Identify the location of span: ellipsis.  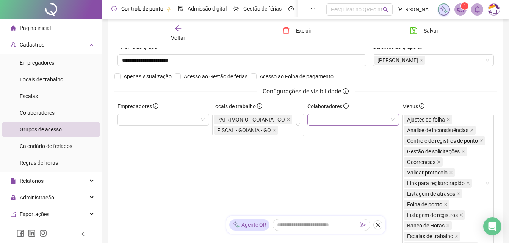
(313, 9).